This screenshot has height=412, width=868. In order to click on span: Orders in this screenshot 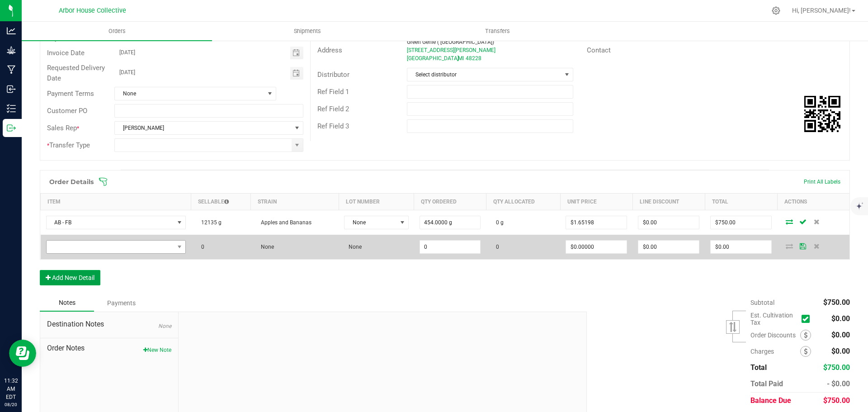, I will do `click(117, 31)`.